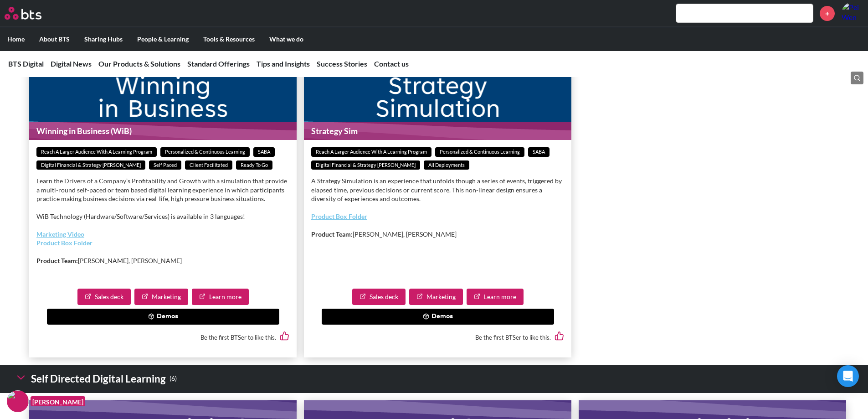 Image resolution: width=868 pixels, height=419 pixels. I want to click on p: WiB Technology (Hardware/Software/Services) is available in 3 languages!, so click(163, 216).